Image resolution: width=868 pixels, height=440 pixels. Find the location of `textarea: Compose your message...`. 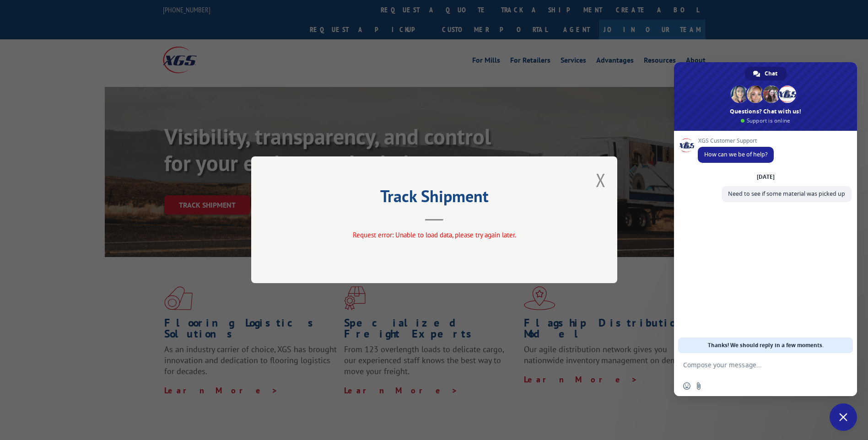

textarea: Compose your message... is located at coordinates (755, 365).